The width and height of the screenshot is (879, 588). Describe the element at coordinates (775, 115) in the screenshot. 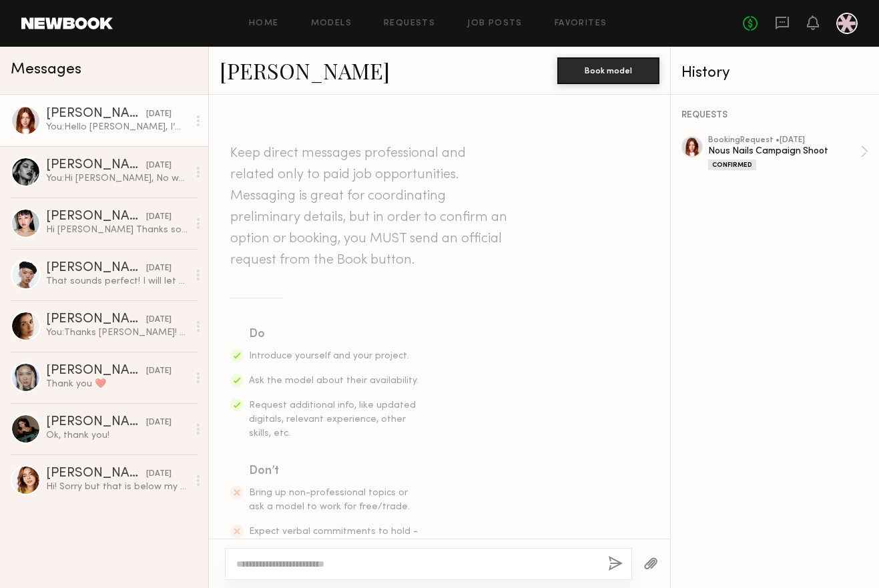

I see `div: REQUESTS` at that location.